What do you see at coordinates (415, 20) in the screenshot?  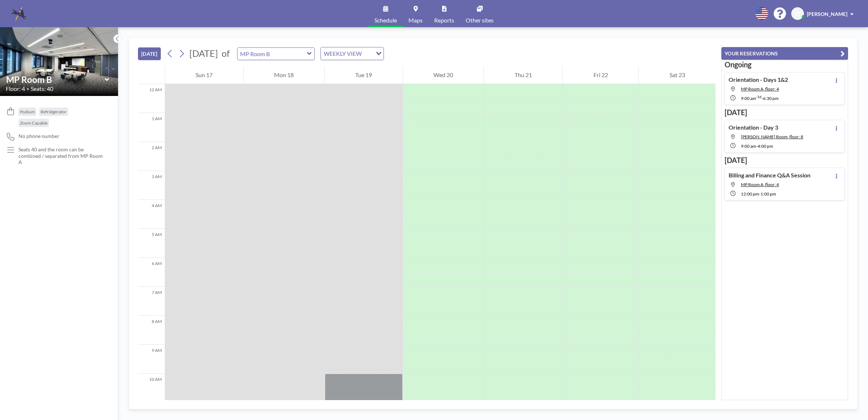 I see `span: Maps` at bounding box center [415, 20].